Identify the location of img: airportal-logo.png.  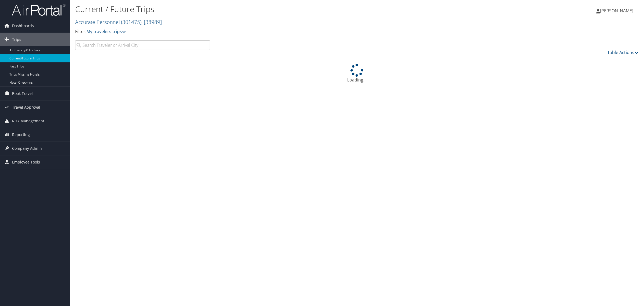
(38, 10).